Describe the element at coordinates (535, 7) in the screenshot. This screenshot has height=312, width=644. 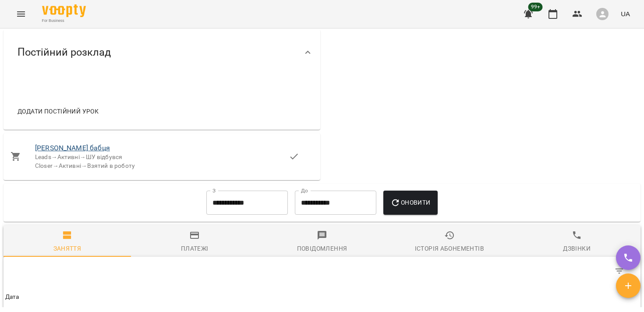
I see `span: 99+` at that location.